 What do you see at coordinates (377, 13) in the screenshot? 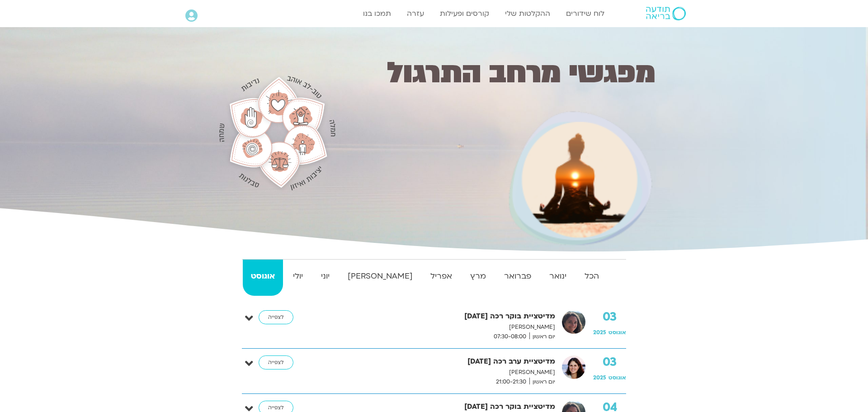
I see `a: תמכו בנו` at bounding box center [377, 13].